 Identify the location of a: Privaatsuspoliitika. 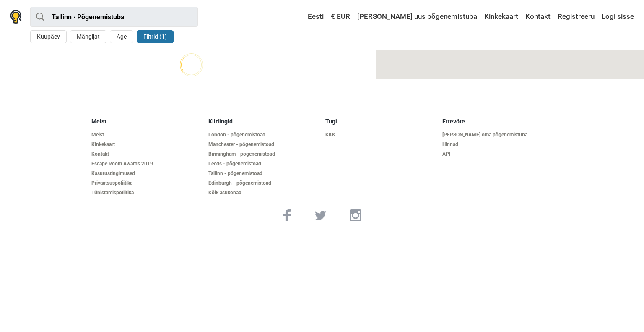
(146, 183).